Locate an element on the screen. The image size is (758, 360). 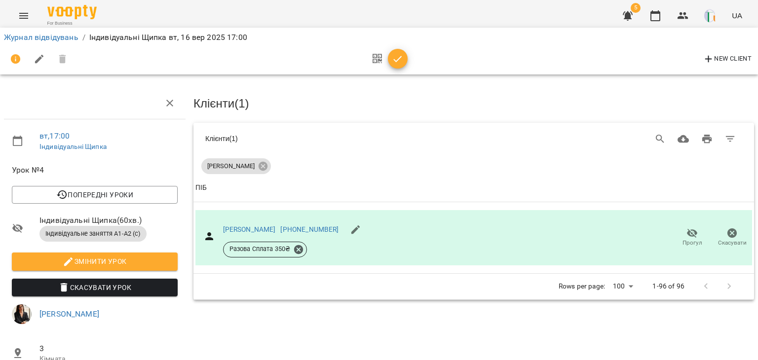
span: Попередні уроки is located at coordinates (95, 195).